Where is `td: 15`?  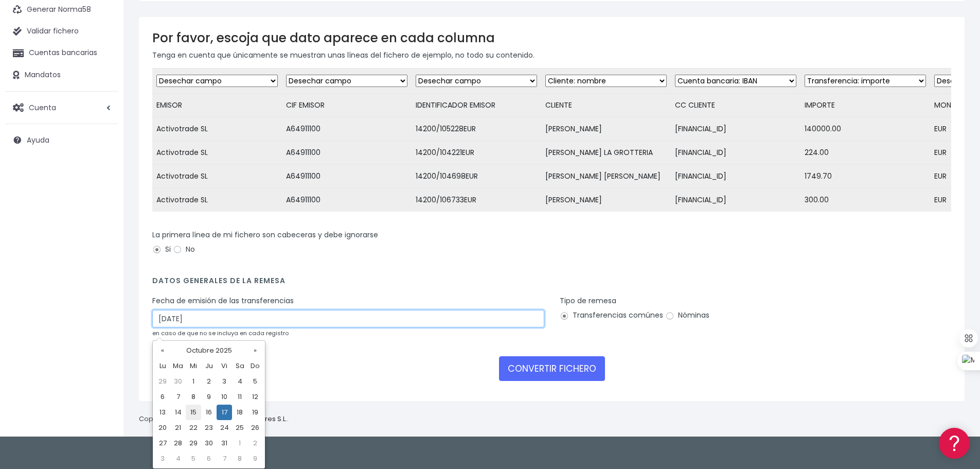
td: 15 is located at coordinates (193, 413).